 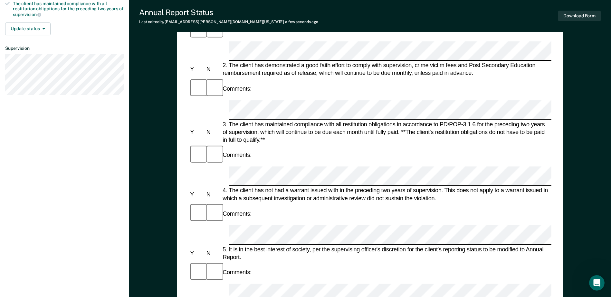 I want to click on button: Update status, so click(x=28, y=29).